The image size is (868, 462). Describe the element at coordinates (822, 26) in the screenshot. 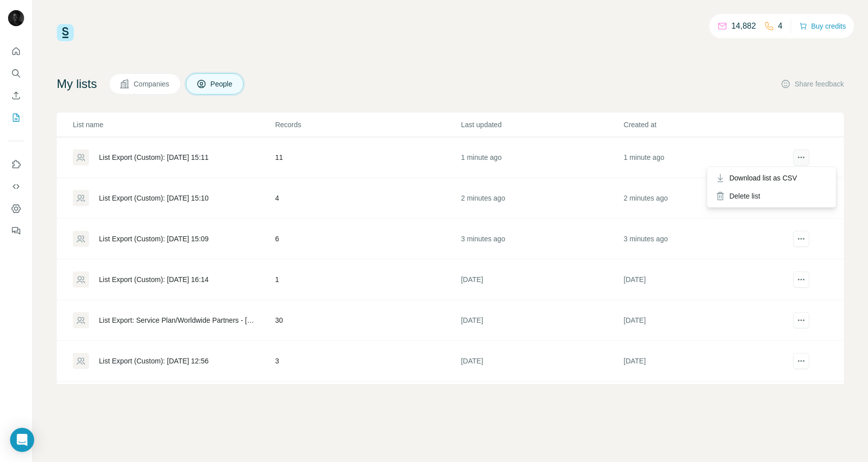

I see `button: Buy credits` at that location.